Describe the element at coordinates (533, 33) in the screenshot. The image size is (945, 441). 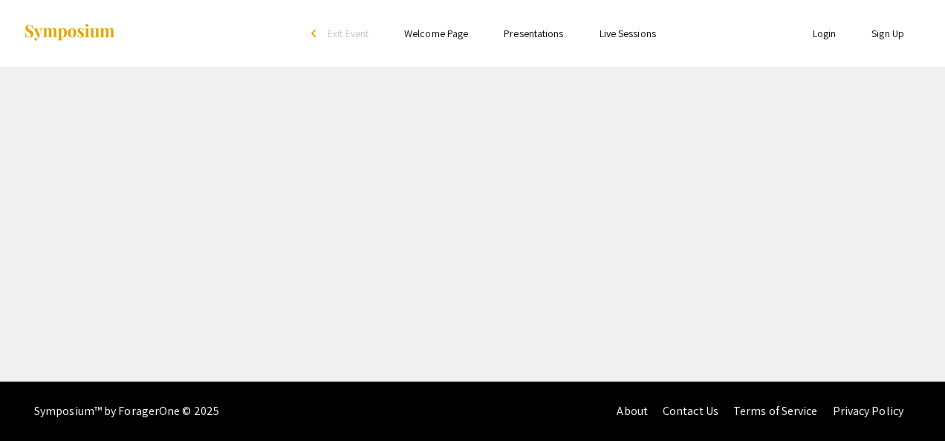
I see `a: Presentations` at that location.